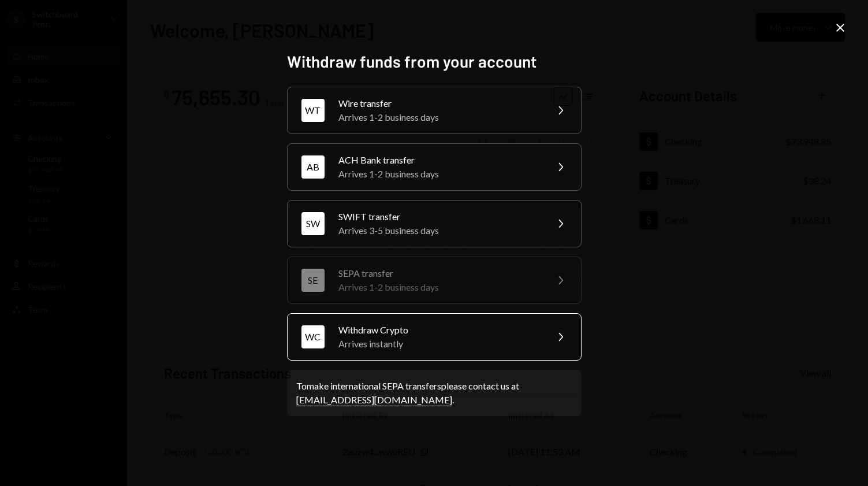 The image size is (868, 486). What do you see at coordinates (313, 280) in the screenshot?
I see `div: SE` at bounding box center [313, 280].